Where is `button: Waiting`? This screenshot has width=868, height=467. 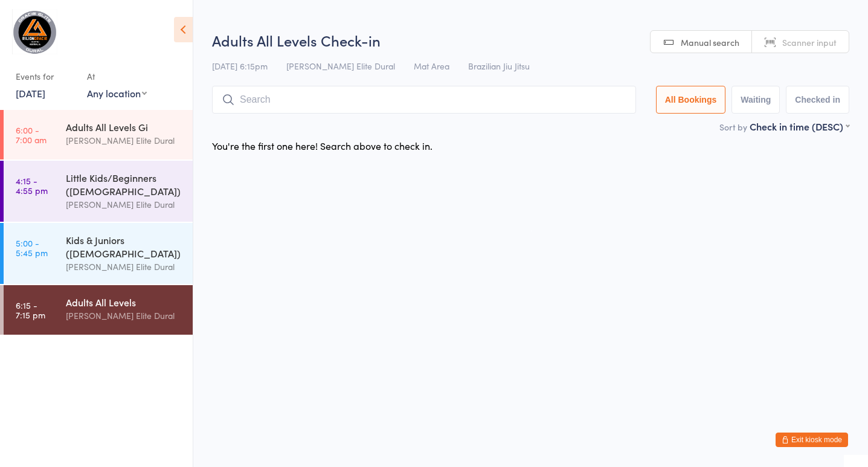 button: Waiting is located at coordinates (756, 100).